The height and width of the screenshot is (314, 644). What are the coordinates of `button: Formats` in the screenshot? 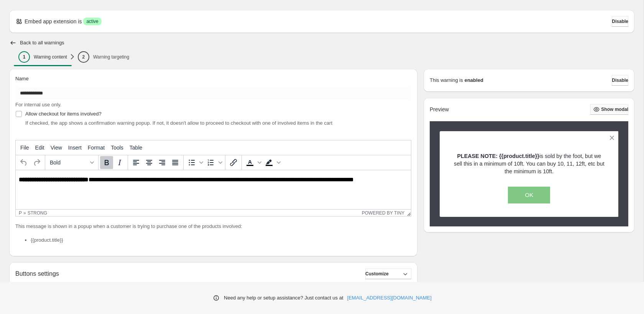 It's located at (72, 163).